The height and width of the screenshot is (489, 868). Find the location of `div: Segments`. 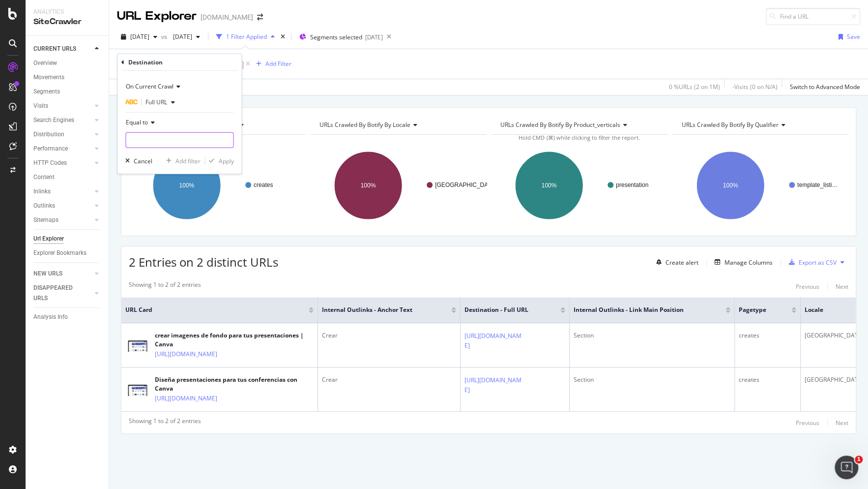

div: Segments is located at coordinates (46, 91).